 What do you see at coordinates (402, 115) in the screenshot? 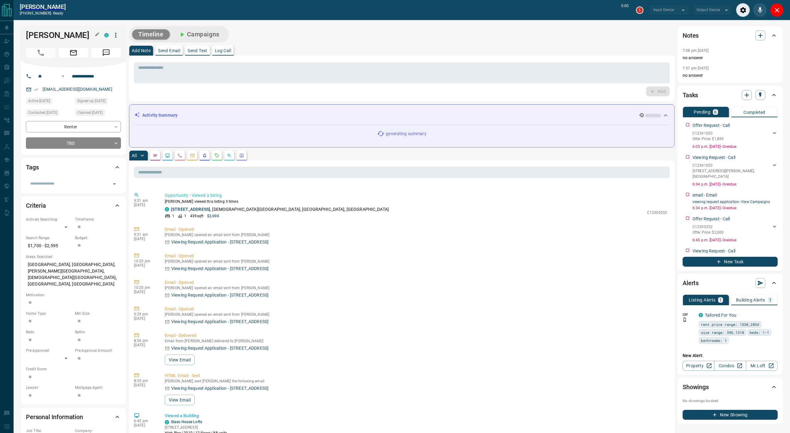
I see `div: Activity Summary` at bounding box center [402, 115].